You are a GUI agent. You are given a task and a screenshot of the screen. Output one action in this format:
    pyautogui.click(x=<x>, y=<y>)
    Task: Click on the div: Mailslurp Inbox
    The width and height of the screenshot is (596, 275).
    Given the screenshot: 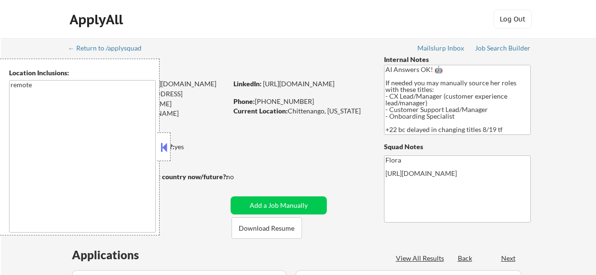 What is the action you would take?
    pyautogui.click(x=441, y=48)
    